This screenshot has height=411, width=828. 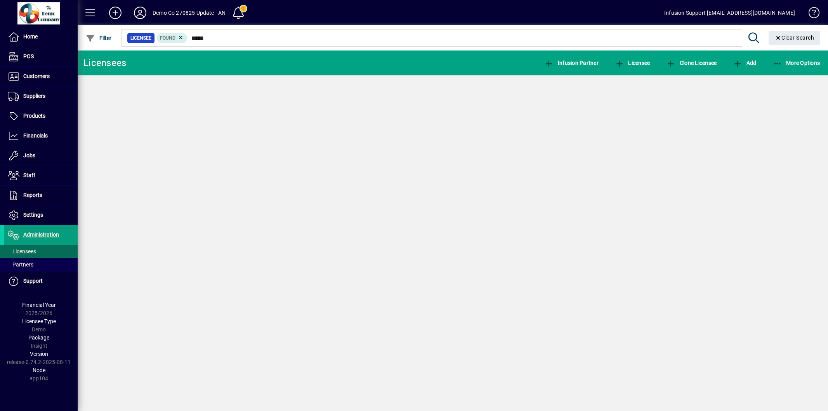 I want to click on a: Jobs, so click(x=41, y=156).